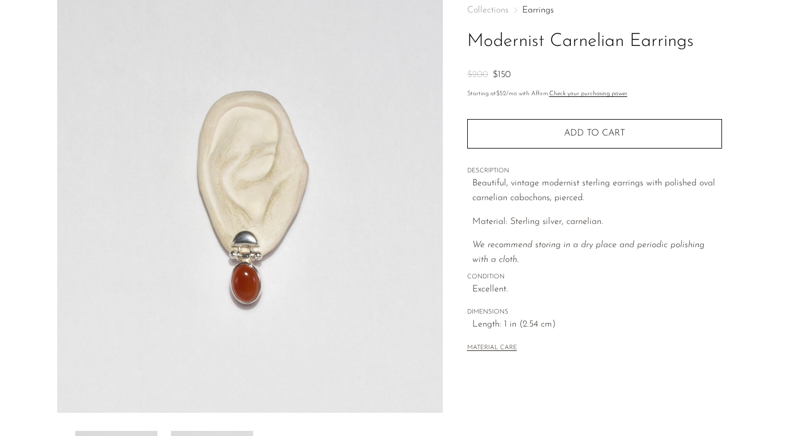 The width and height of the screenshot is (803, 436). What do you see at coordinates (597, 289) in the screenshot?
I see `span: Excellent.` at bounding box center [597, 289].